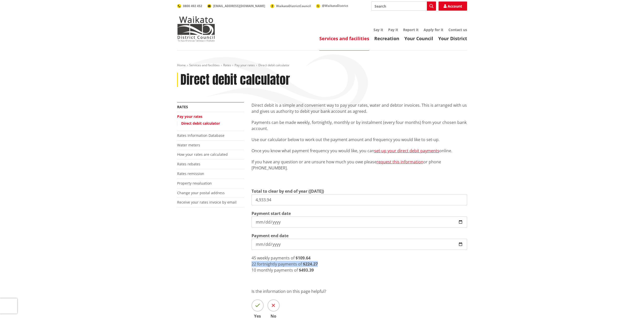  I want to click on a: Contact us, so click(458, 30).